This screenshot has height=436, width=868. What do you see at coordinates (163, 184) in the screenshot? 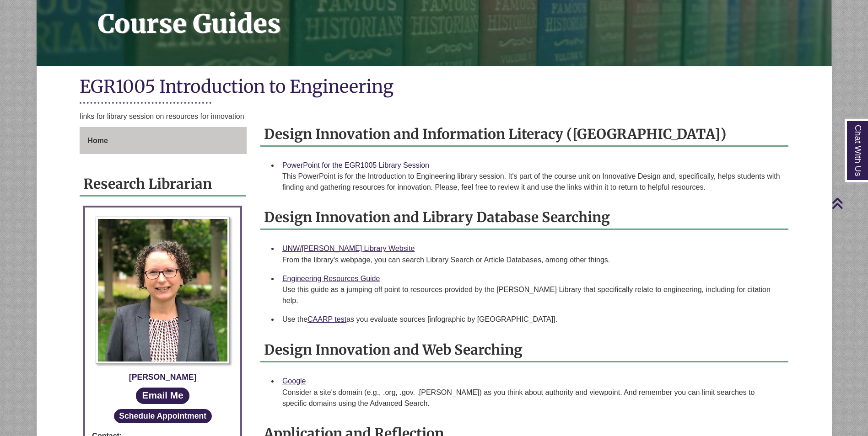
I see `h2: Research Librarian` at bounding box center [163, 184].